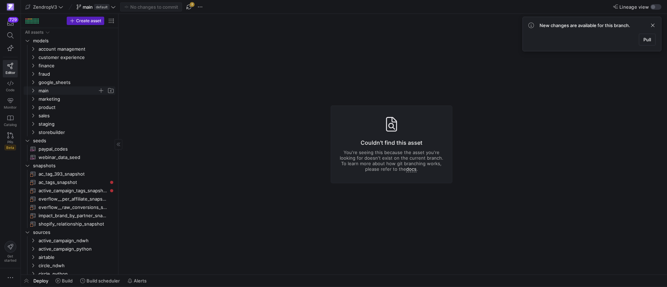 The height and width of the screenshot is (287, 667). What do you see at coordinates (76, 82) in the screenshot?
I see `span: google_sheets` at bounding box center [76, 82].